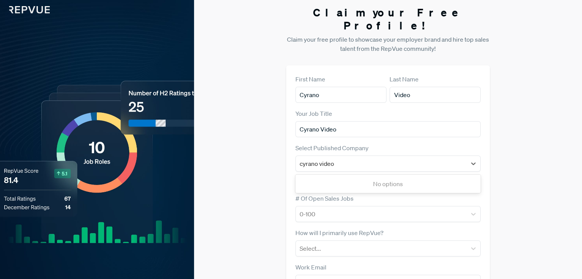  What do you see at coordinates (339, 233) in the screenshot?
I see `label: How will I primarily use RepVue?` at bounding box center [339, 233].